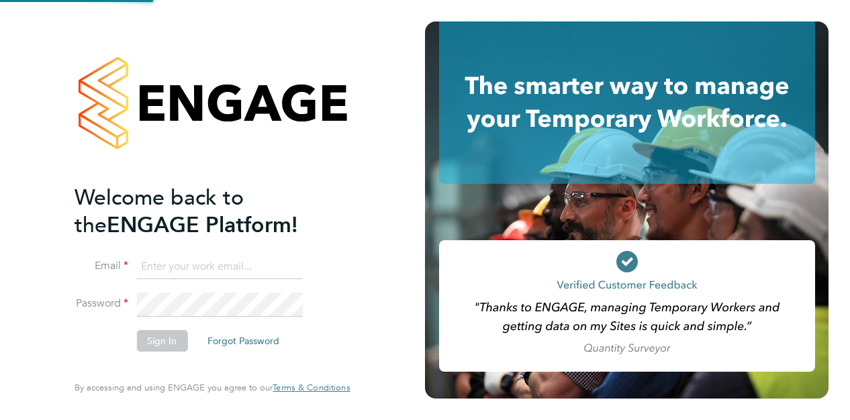  Describe the element at coordinates (311, 387) in the screenshot. I see `span: Terms & Conditions` at that location.